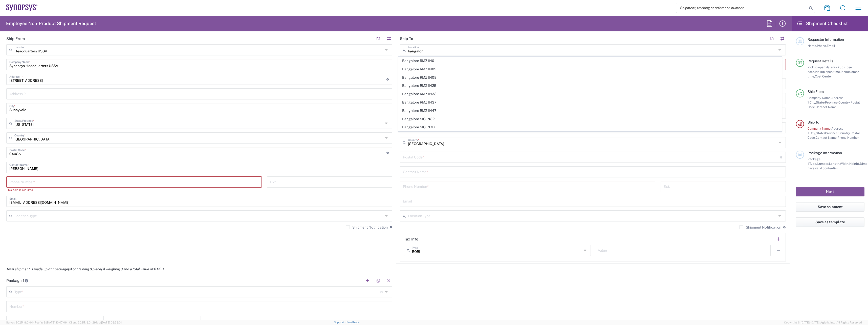 This screenshot has width=868, height=325. What do you see at coordinates (830, 207) in the screenshot?
I see `button: Save shipment` at bounding box center [830, 207].